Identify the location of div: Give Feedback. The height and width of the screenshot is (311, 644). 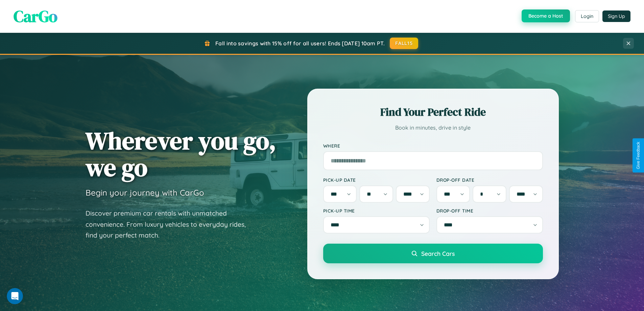
(638, 155).